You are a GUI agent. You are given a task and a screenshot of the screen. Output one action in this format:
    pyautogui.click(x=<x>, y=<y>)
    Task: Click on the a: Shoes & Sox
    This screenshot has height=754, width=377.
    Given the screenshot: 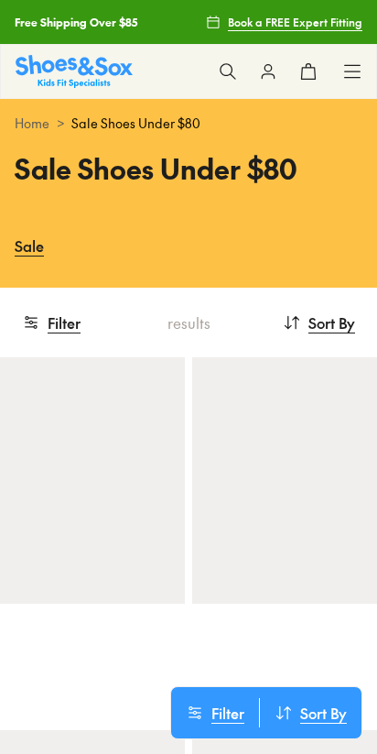 What is the action you would take?
    pyautogui.click(x=74, y=71)
    